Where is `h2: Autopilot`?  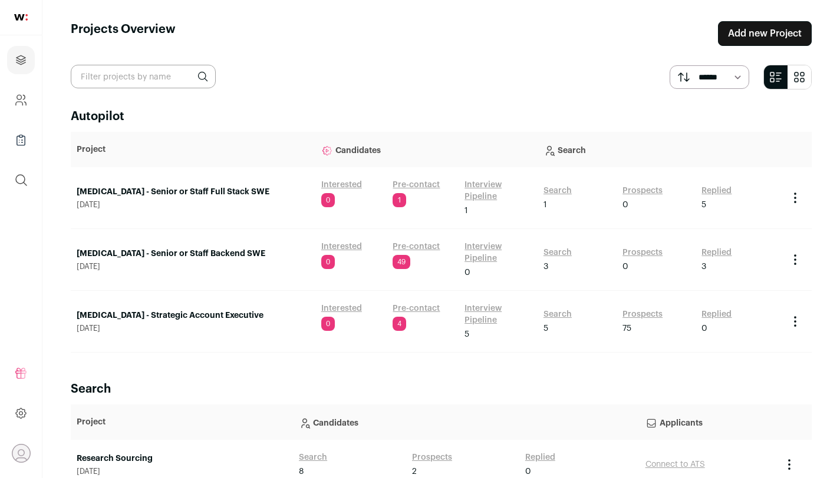
h2: Autopilot is located at coordinates (441, 117).